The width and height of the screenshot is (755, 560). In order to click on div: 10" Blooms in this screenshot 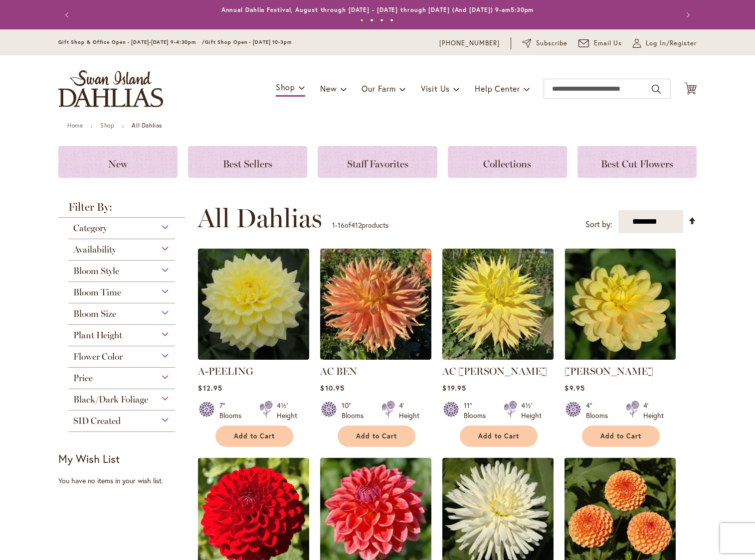, I will do `click(356, 411)`.